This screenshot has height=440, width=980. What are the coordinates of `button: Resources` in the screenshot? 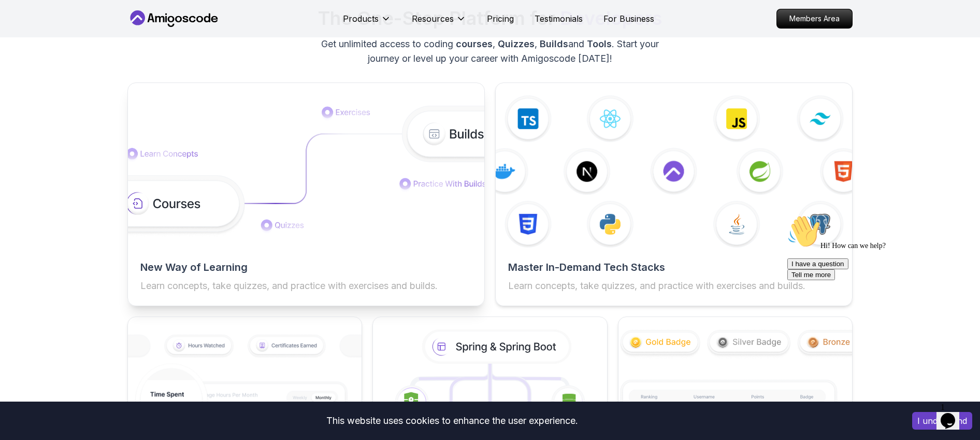 It's located at (439, 23).